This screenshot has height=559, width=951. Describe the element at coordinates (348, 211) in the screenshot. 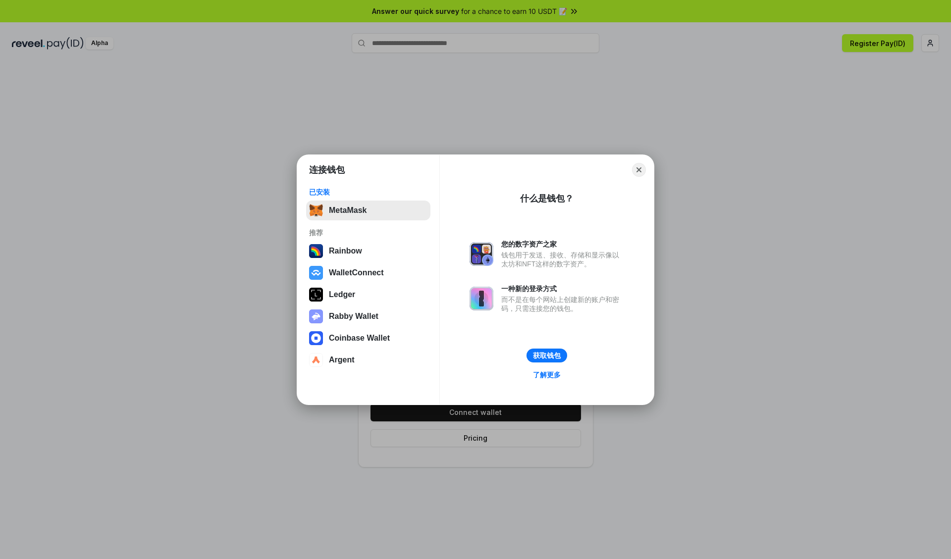

I see `div: MetaMask` at that location.